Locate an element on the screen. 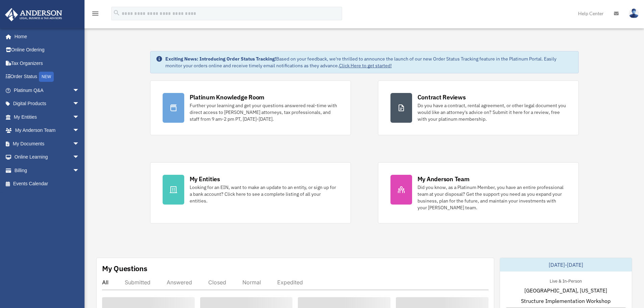  a: Online Ordering is located at coordinates (47, 50).